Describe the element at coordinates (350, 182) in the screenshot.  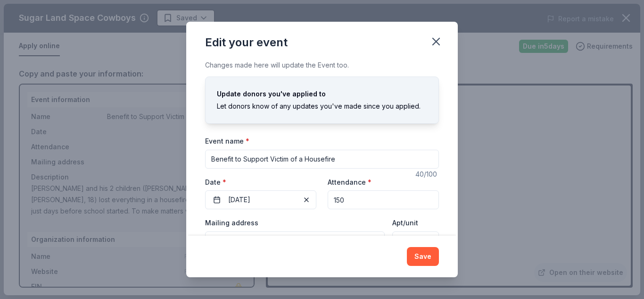
I see `label: Attendance` at that location.